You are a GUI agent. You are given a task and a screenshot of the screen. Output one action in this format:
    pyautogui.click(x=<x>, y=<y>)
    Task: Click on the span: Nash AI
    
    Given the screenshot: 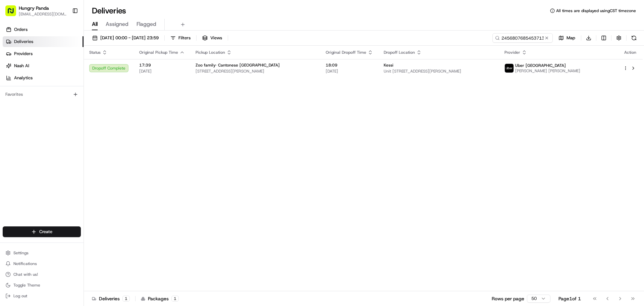 What is the action you would take?
    pyautogui.click(x=21, y=66)
    